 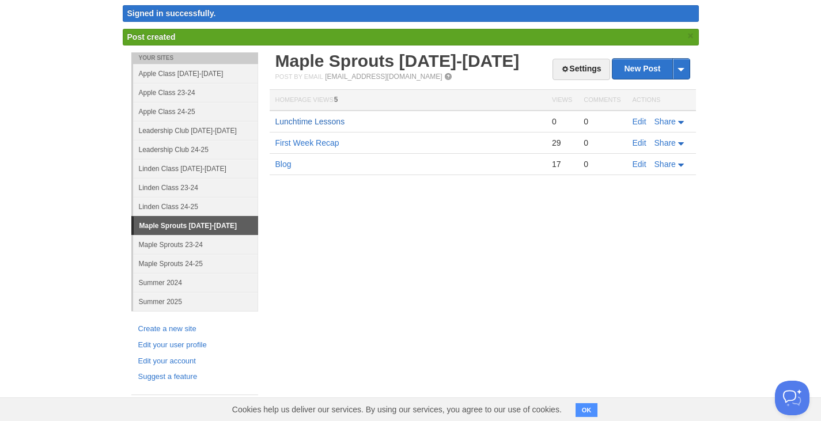 What do you see at coordinates (195, 206) in the screenshot?
I see `a: Linden Class 24-25` at bounding box center [195, 206].